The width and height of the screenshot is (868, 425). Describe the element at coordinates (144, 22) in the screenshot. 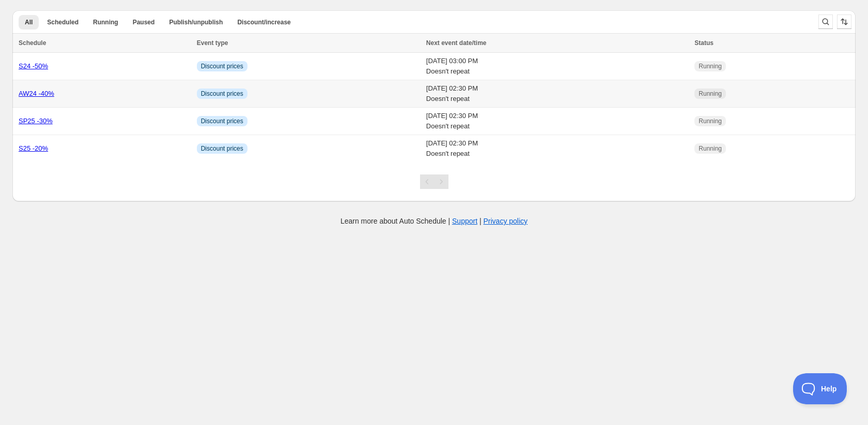

I see `span: Paused` at that location.